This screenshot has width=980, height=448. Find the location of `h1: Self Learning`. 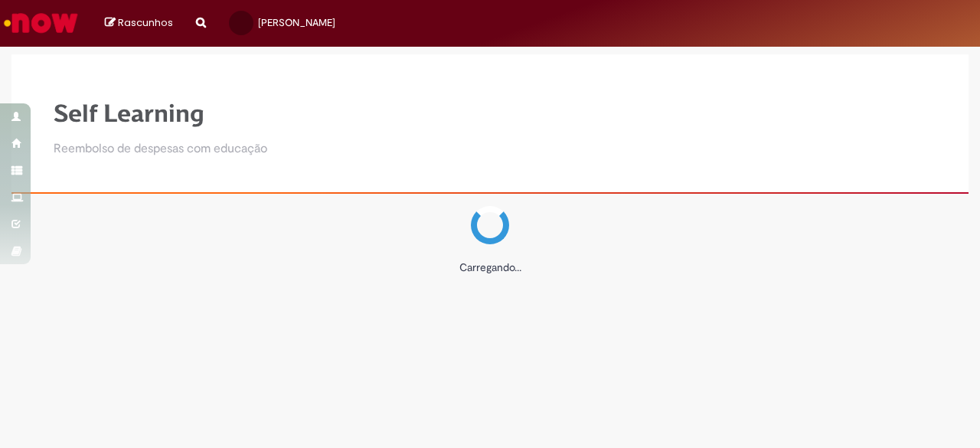

h1: Self Learning is located at coordinates (160, 113).